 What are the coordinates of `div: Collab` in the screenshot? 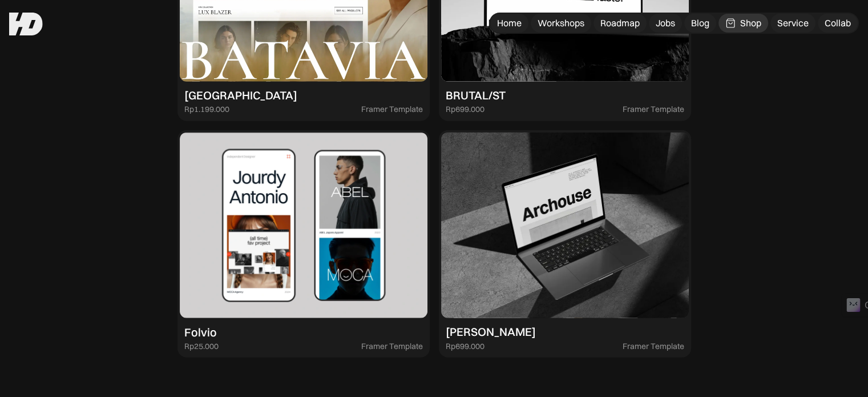 It's located at (838, 23).